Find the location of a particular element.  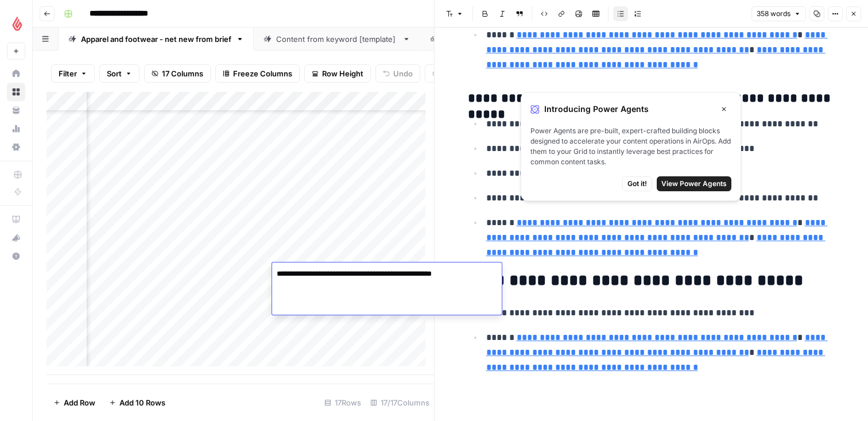

span: Add Row is located at coordinates (80, 402).